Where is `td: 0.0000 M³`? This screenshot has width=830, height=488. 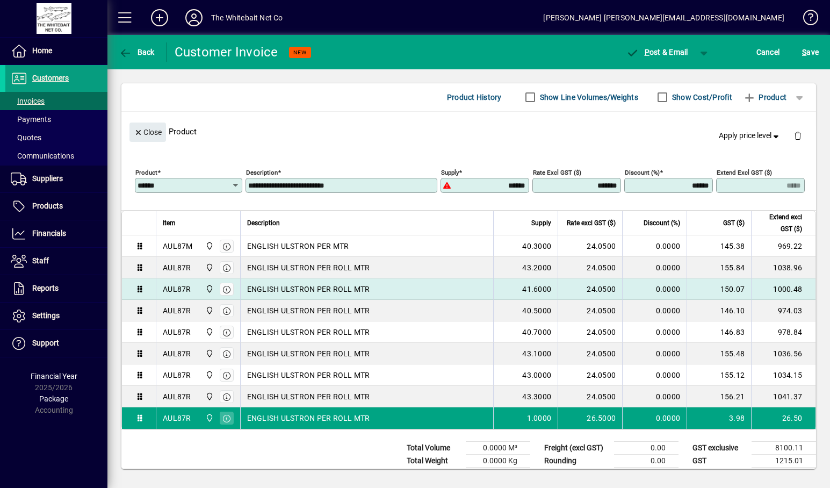
td: 0.0000 M³ is located at coordinates (498, 448).